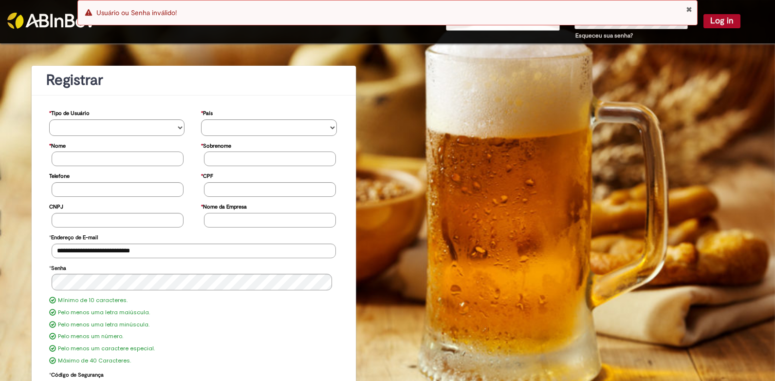  I want to click on label: Telefone, so click(59, 175).